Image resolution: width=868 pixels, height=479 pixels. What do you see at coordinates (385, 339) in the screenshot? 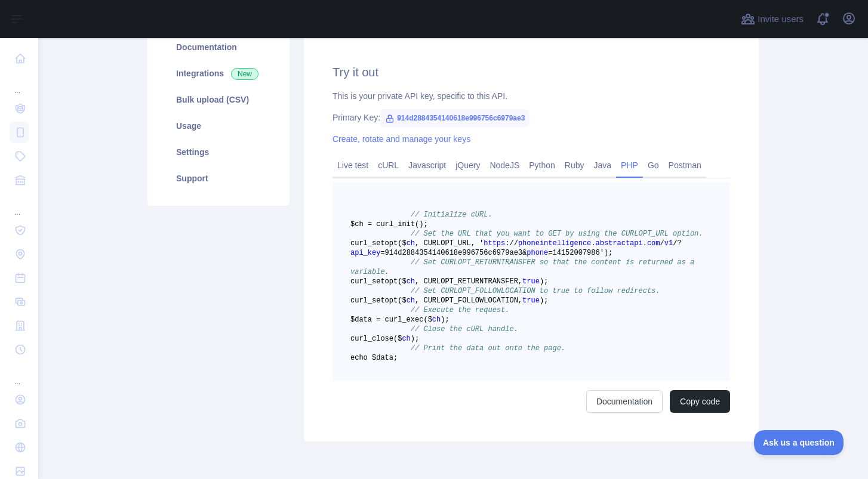
I see `span: _close($` at bounding box center [385, 339].